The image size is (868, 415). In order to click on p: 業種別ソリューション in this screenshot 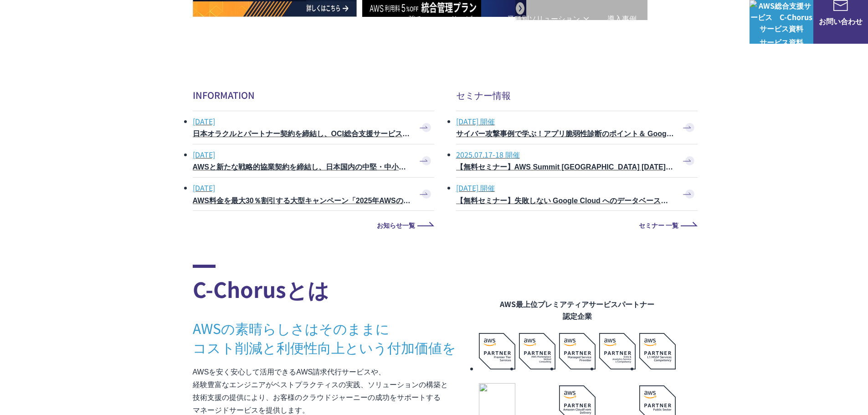, I will do `click(549, 18)`.